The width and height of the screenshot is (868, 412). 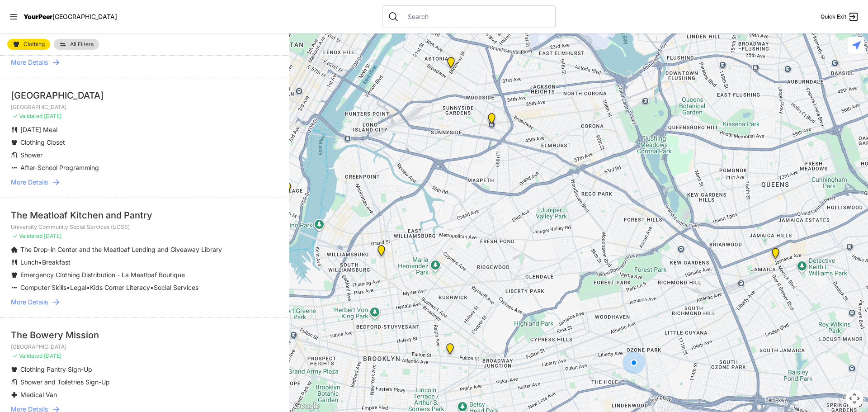 I want to click on span: Breakfast, so click(x=56, y=262).